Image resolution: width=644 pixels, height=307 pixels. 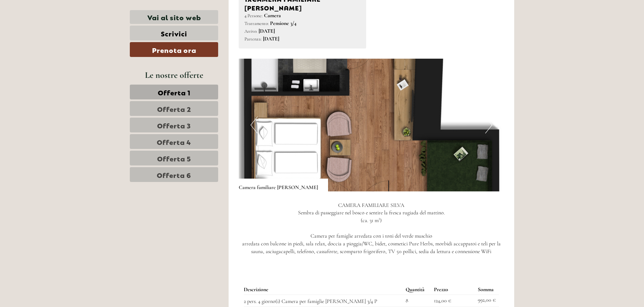 I want to click on a: Prenota ora, so click(x=174, y=50).